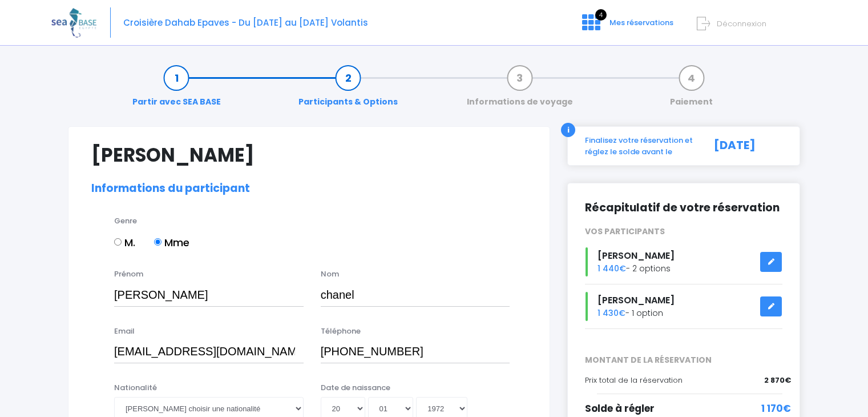  Describe the element at coordinates (125, 242) in the screenshot. I see `label: M.` at that location.